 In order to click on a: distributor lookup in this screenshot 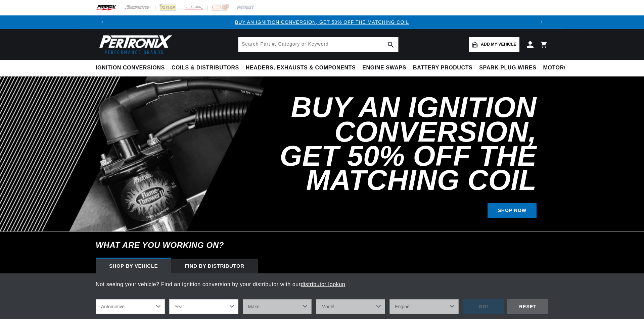, I will do `click(323, 284)`.